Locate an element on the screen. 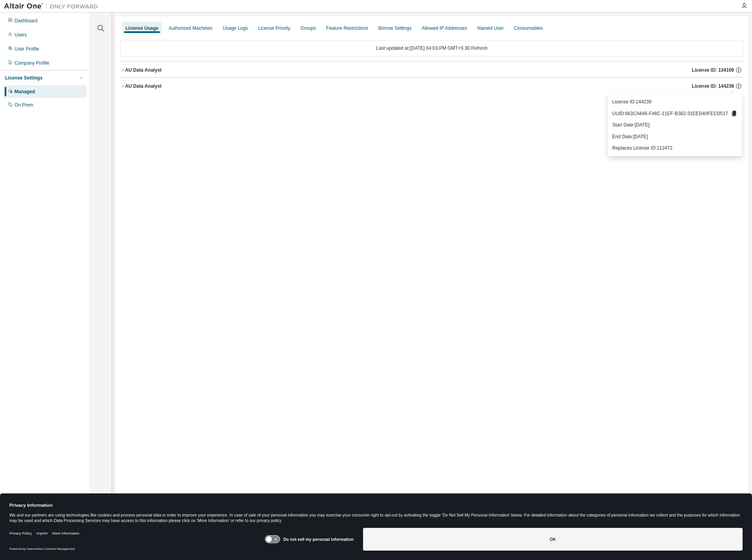  div: Authorized Machines is located at coordinates (191, 28).